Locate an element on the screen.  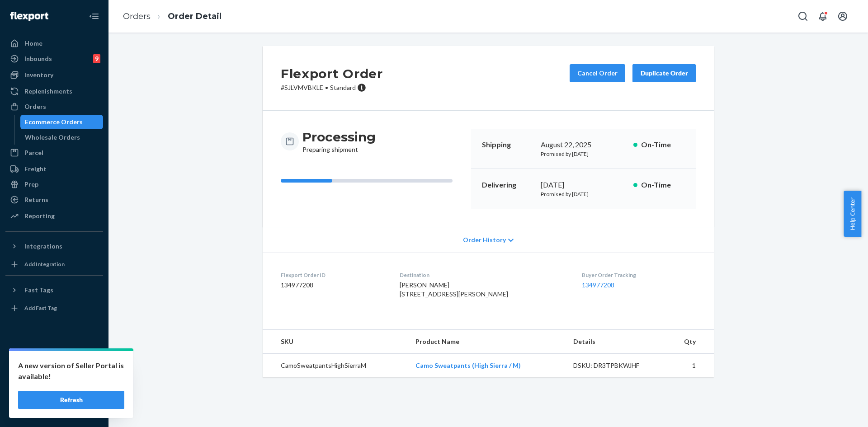
a: Camo Sweatpants (High Sierra / M) is located at coordinates (468, 365).